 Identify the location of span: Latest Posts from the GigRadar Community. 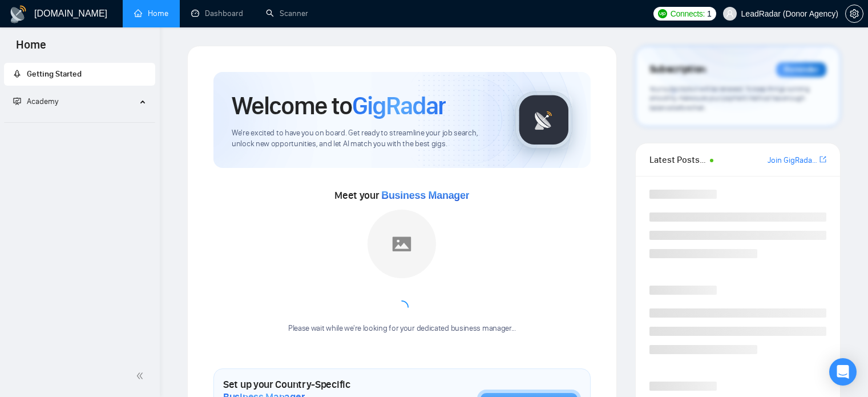
(678, 159).